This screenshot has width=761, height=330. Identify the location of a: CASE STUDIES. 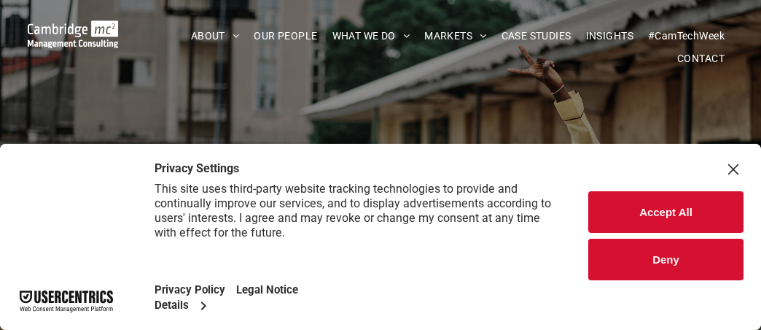
(537, 36).